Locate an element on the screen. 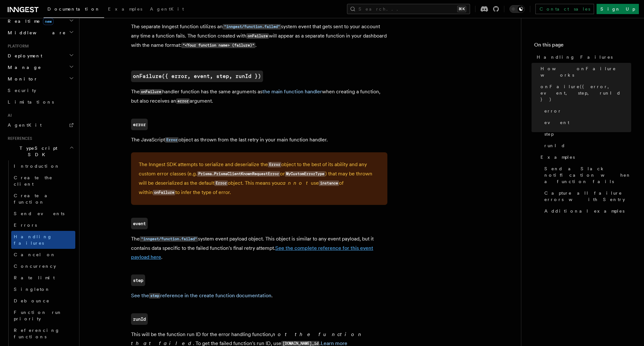  p: The system event payload object. This object is similar to any event payload, but it contains dat... is located at coordinates (259, 248).